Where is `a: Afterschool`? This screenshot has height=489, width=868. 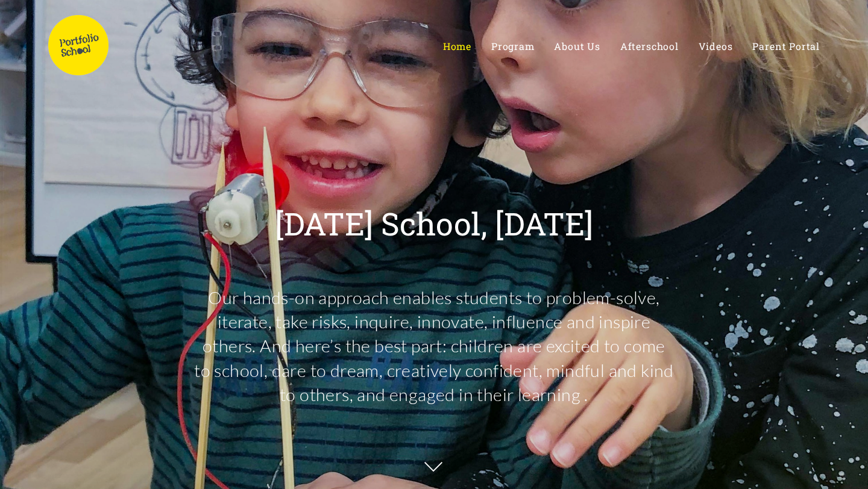 a: Afterschool is located at coordinates (649, 46).